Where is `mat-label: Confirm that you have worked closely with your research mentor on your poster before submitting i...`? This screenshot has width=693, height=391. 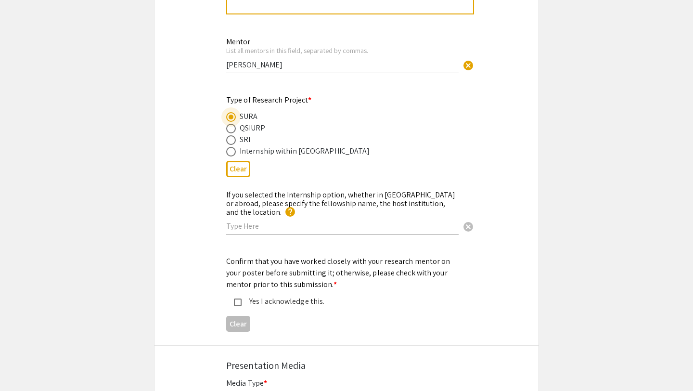 mat-label: Confirm that you have worked closely with your research mentor on your poster before submitting i... is located at coordinates (338, 272).